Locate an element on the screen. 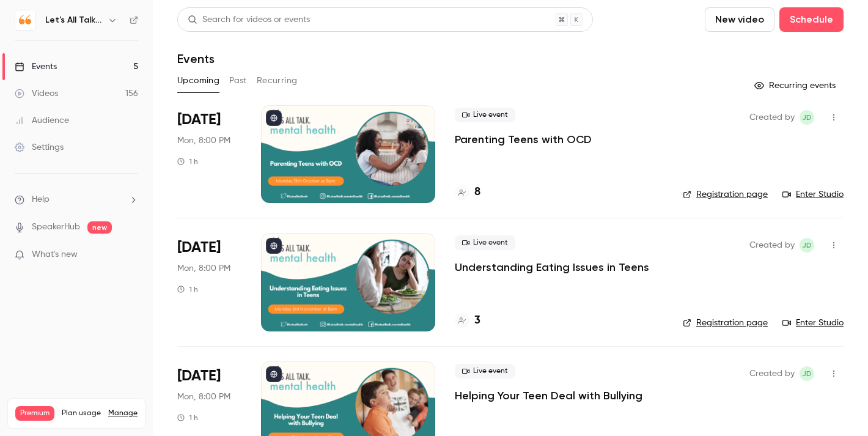 This screenshot has width=868, height=436. h4: 8 is located at coordinates (478, 192).